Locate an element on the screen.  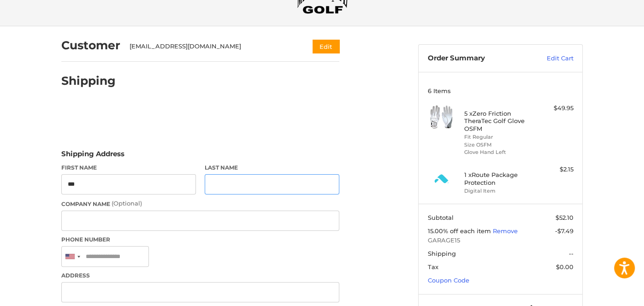
legend: Shipping Address is located at coordinates (92, 156).